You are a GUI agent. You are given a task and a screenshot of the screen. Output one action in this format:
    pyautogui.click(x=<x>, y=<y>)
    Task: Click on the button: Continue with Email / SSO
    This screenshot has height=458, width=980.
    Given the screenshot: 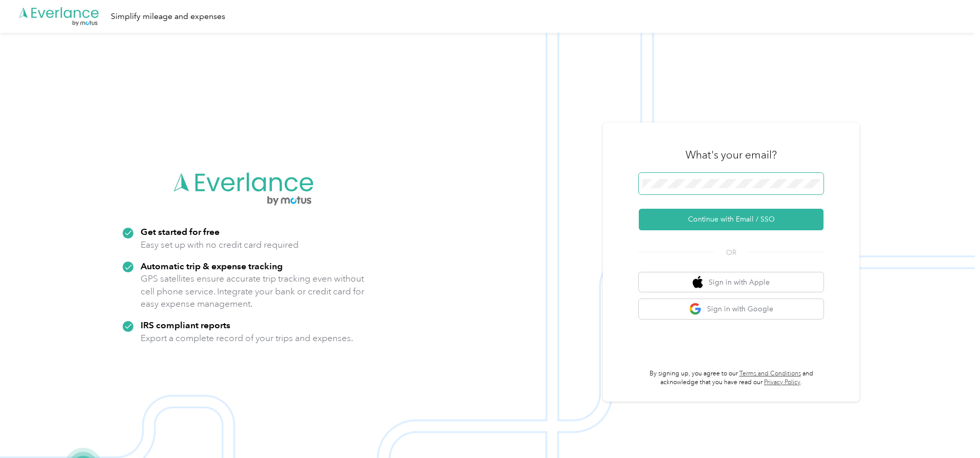 What is the action you would take?
    pyautogui.click(x=731, y=220)
    